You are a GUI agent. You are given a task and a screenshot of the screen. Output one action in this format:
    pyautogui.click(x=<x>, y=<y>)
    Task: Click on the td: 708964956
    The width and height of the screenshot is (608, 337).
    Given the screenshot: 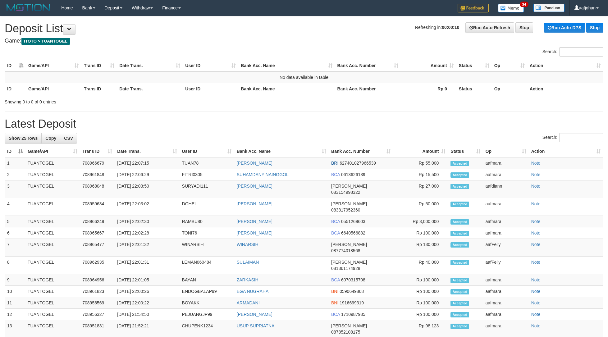 What is the action you would take?
    pyautogui.click(x=97, y=280)
    